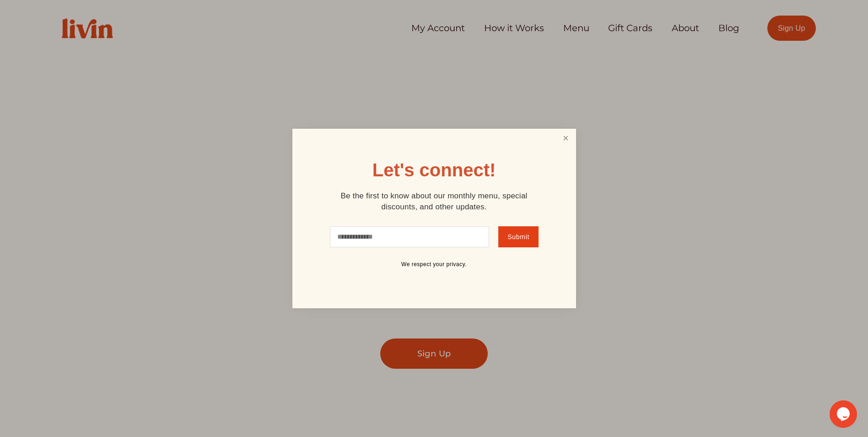 The width and height of the screenshot is (868, 437). What do you see at coordinates (434, 201) in the screenshot?
I see `p: Be the first to know about our monthly menu, special discounts, and other updates.` at bounding box center [434, 201].